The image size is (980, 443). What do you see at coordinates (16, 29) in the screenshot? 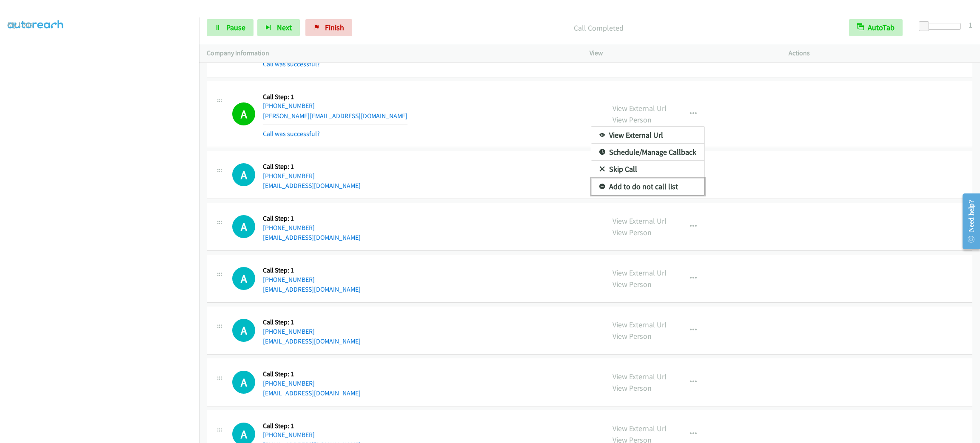
I see `div: Need help?` at bounding box center [16, 29].